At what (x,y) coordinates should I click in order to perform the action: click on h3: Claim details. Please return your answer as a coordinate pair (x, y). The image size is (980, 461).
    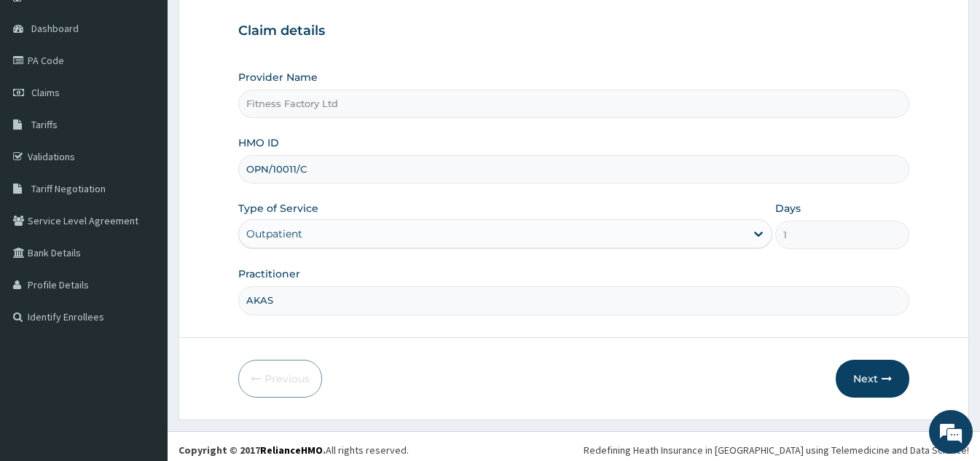
    Looking at the image, I should click on (573, 31).